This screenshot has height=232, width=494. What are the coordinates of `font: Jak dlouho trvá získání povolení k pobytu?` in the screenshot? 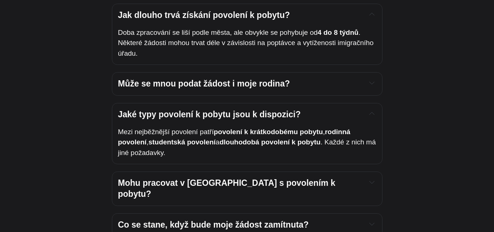 It's located at (204, 15).